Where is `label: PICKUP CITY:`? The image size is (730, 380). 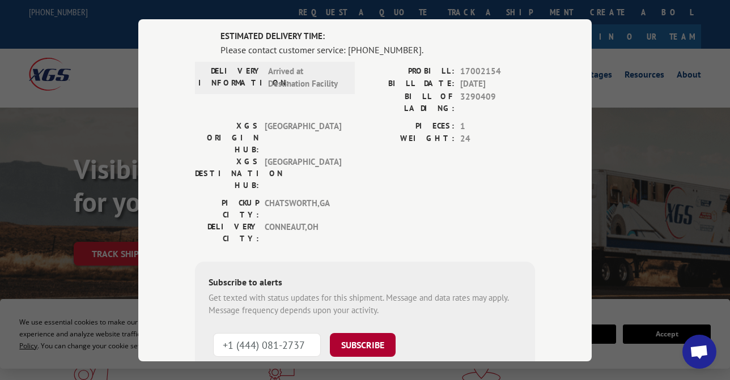
label: PICKUP CITY: is located at coordinates (227, 209).